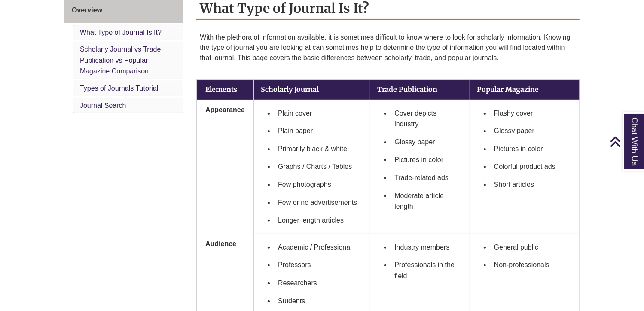 The height and width of the screenshot is (311, 644). Describe the element at coordinates (407, 89) in the screenshot. I see `strong: Trade Publication` at that location.